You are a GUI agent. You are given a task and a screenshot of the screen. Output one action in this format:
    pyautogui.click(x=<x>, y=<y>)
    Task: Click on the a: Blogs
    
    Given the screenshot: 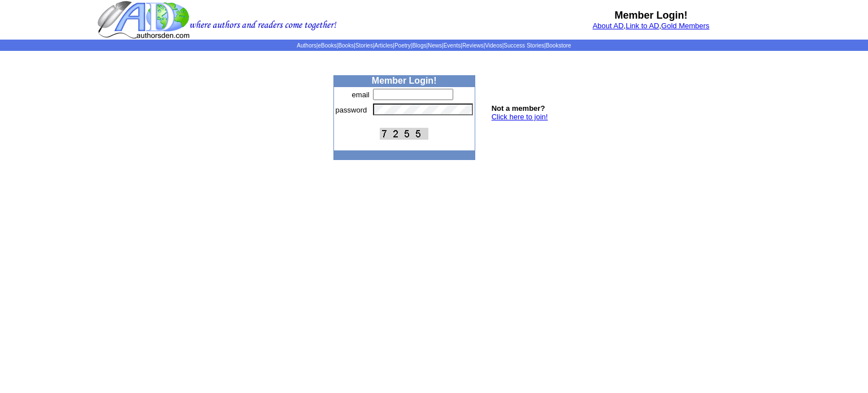 What is the action you would take?
    pyautogui.click(x=419, y=45)
    